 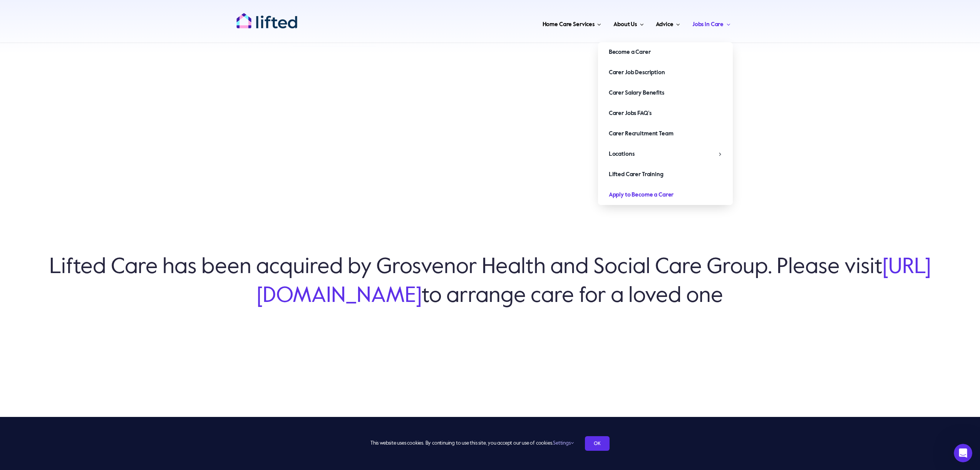 What do you see at coordinates (597, 444) in the screenshot?
I see `a: OK` at bounding box center [597, 444].